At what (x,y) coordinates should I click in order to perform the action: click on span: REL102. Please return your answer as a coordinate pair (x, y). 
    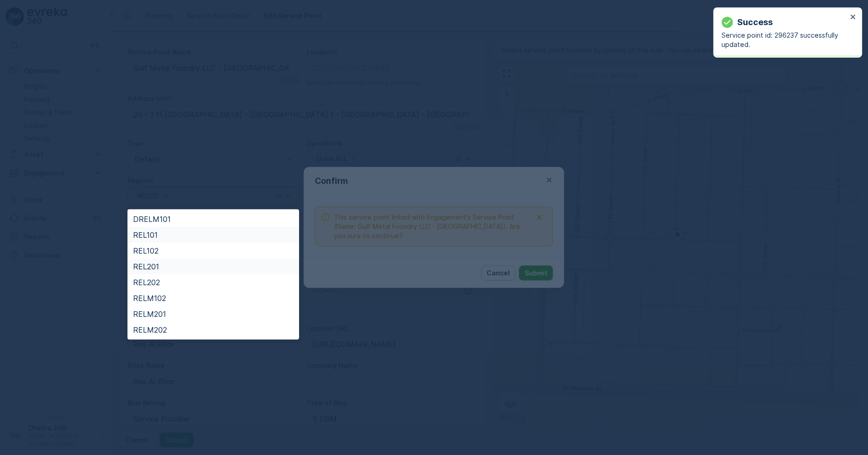
    Looking at the image, I should click on (146, 251).